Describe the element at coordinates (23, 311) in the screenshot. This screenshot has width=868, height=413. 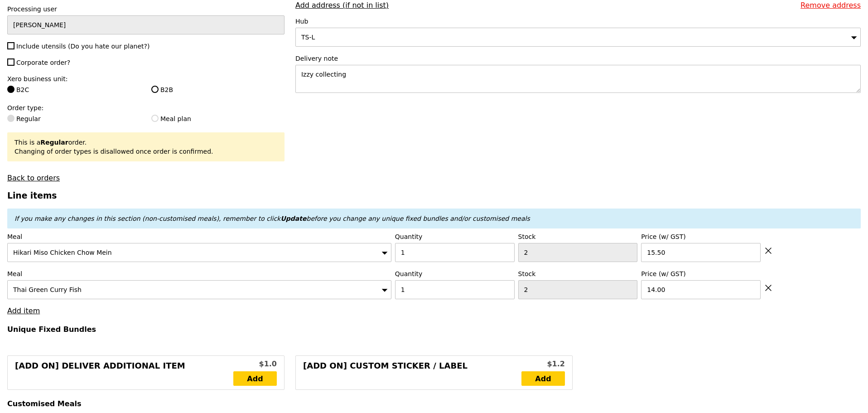
I see `a: Add item` at that location.